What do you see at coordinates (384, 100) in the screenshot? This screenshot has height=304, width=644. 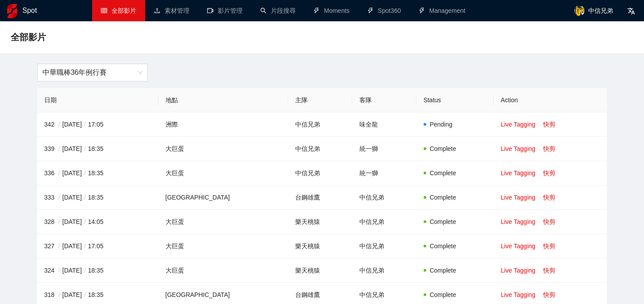 I see `th: 客隊` at bounding box center [384, 100].